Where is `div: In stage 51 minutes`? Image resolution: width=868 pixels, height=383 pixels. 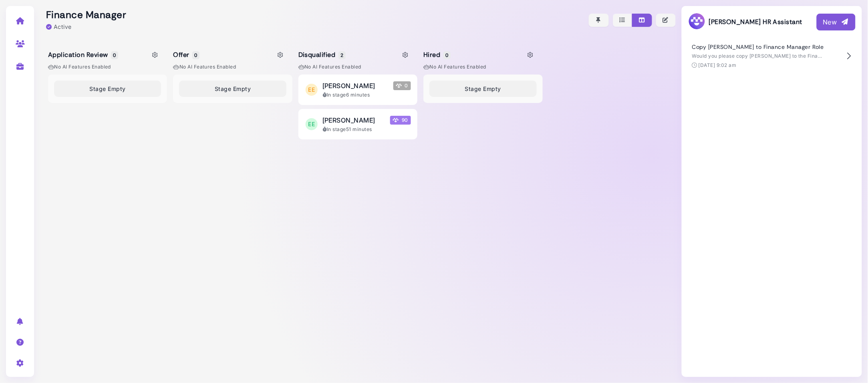 div: In stage 51 minutes is located at coordinates (366, 129).